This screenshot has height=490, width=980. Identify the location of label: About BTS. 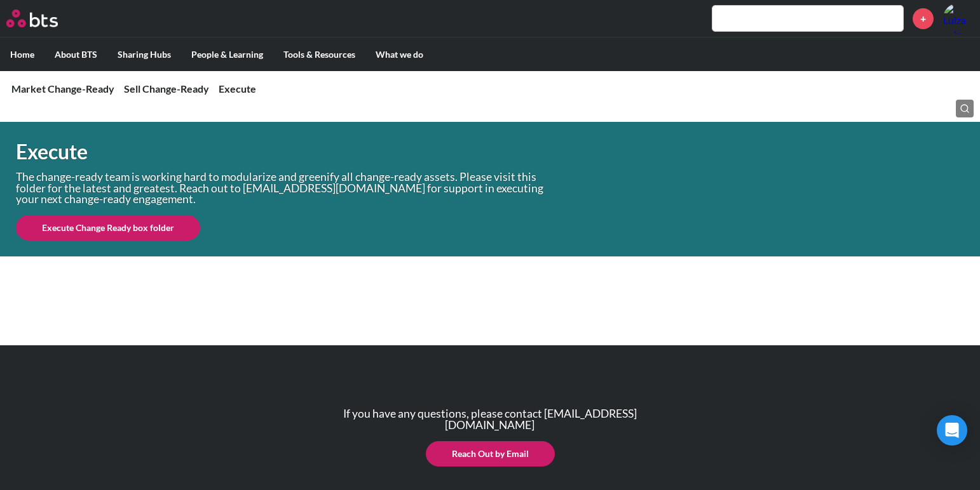
(76, 55).